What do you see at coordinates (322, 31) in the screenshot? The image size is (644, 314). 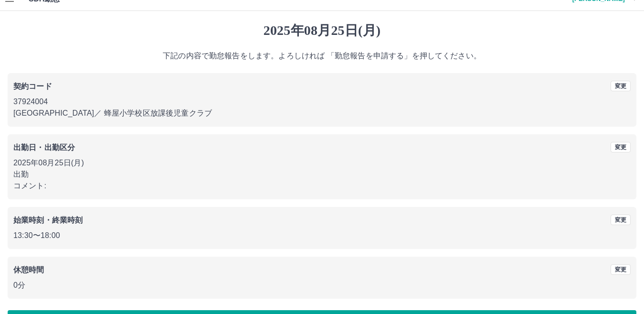 I see `h1: 2025年08月25日(月)` at bounding box center [322, 31].